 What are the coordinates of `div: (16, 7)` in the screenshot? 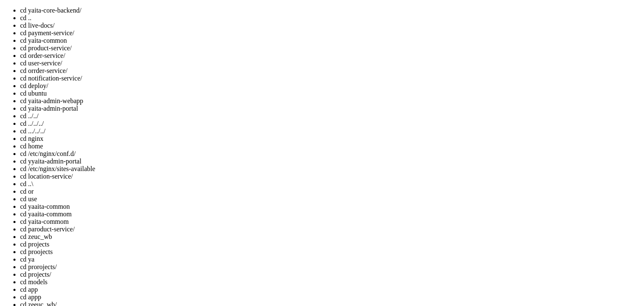 It's located at (122, 114).